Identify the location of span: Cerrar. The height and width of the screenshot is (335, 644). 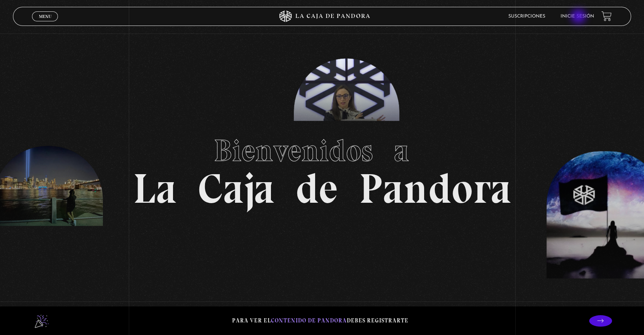
(45, 23).